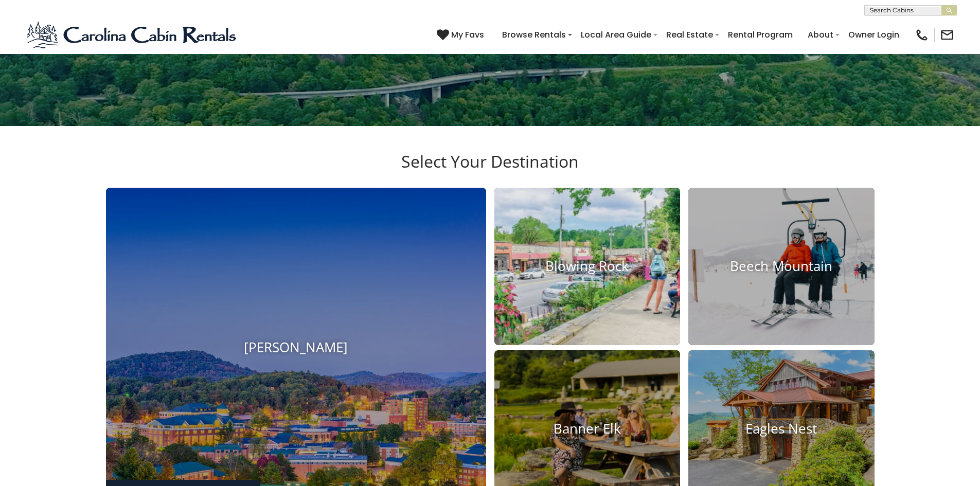 This screenshot has width=980, height=486. What do you see at coordinates (467, 34) in the screenshot?
I see `span: My Favs` at bounding box center [467, 34].